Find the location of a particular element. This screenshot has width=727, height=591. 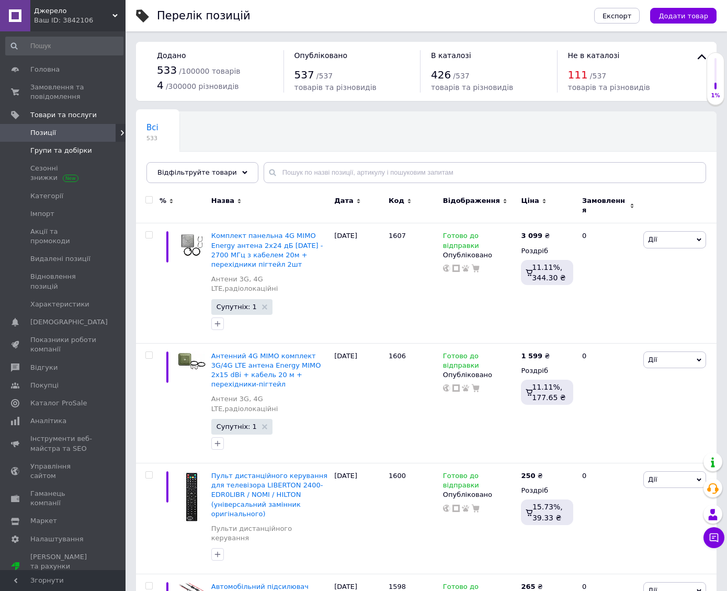

span: Антенний 4G MIMO комплект 3G/4G LTE антена Energy MIMO 2x15 dBi + кабель 20 м + перехідники-пігтейл is located at coordinates (266, 370).